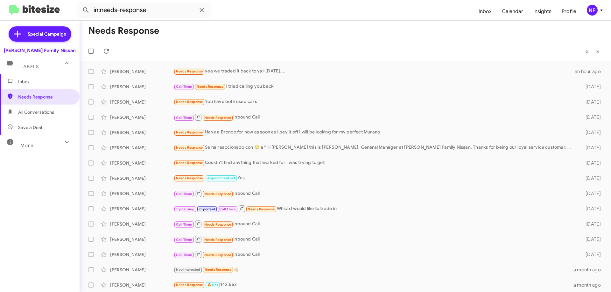  Describe the element at coordinates (373, 285) in the screenshot. I see `div: 142,563` at that location.